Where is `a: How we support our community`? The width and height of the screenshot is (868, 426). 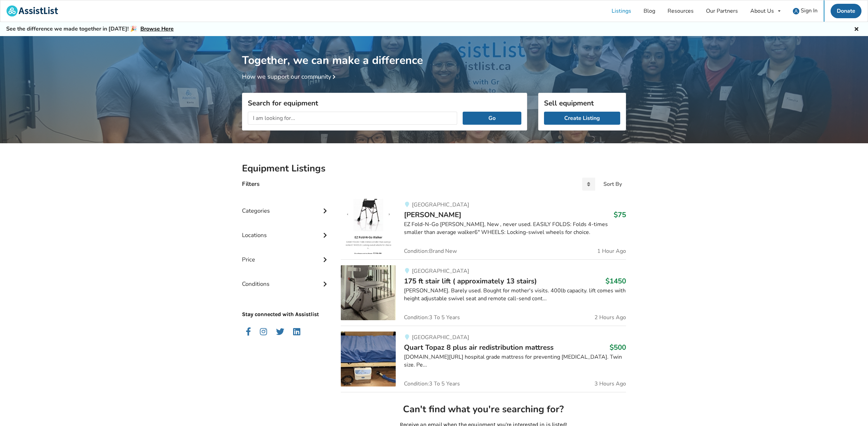
a: How we support our community is located at coordinates (290, 77).